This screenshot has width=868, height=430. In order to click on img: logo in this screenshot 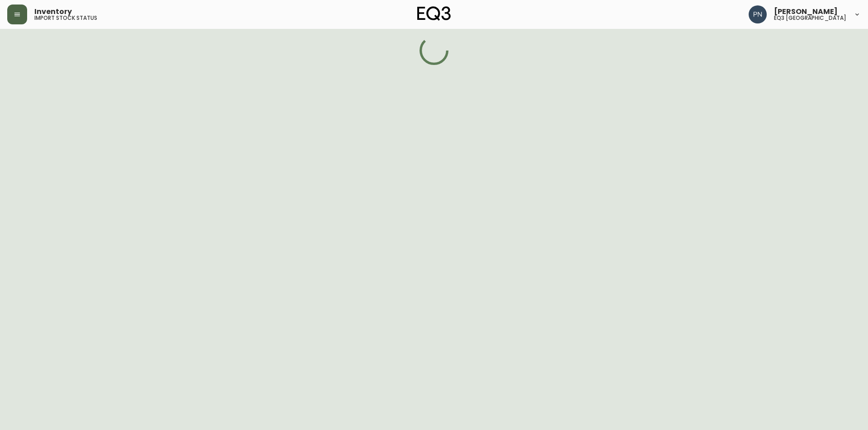, I will do `click(434, 13)`.